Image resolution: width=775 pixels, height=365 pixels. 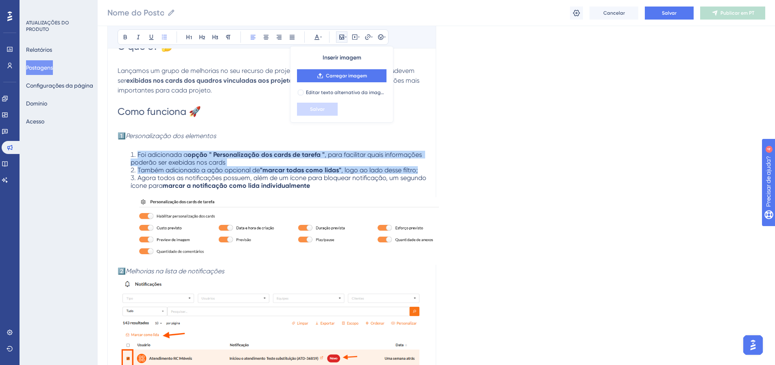 What do you see at coordinates (39, 50) in the screenshot?
I see `font: Relatórios` at bounding box center [39, 50].